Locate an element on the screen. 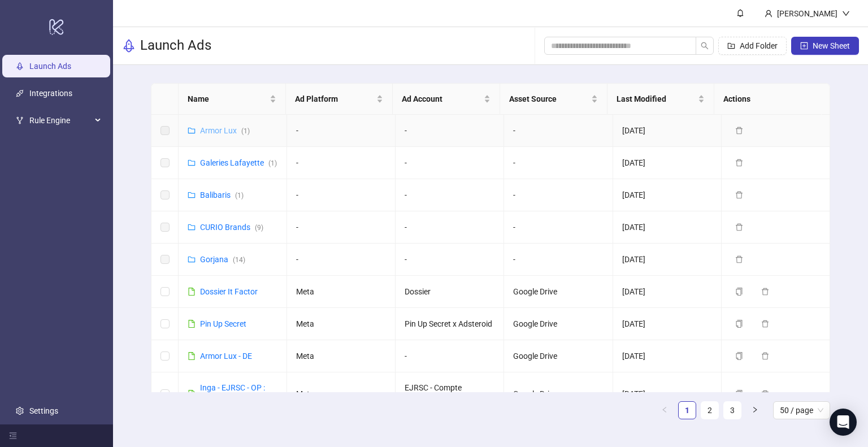 This screenshot has width=868, height=447. div: Open Intercom Messenger is located at coordinates (843, 422).